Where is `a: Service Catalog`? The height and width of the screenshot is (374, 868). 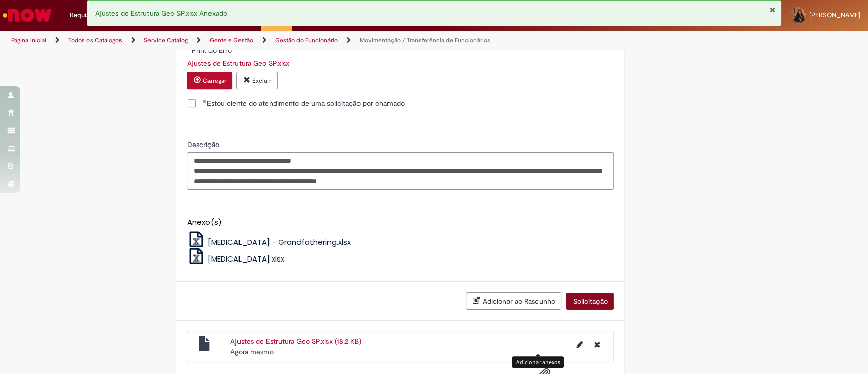 a: Service Catalog is located at coordinates (166, 40).